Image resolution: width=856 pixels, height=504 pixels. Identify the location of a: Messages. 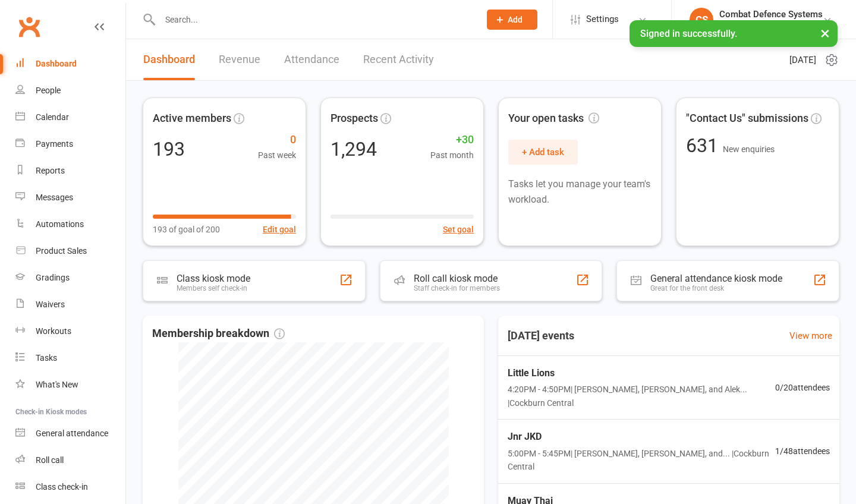
(70, 197).